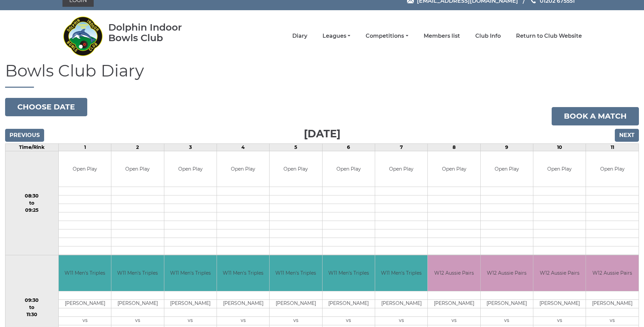  Describe the element at coordinates (549, 36) in the screenshot. I see `a: Return to Club Website` at that location.